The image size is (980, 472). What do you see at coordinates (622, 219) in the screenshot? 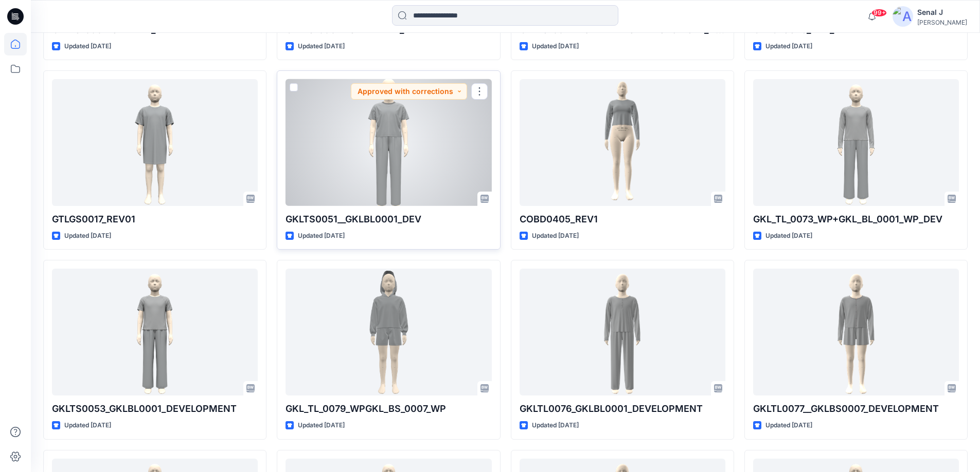
I see `p: COBD0405_REV1` at bounding box center [622, 219].